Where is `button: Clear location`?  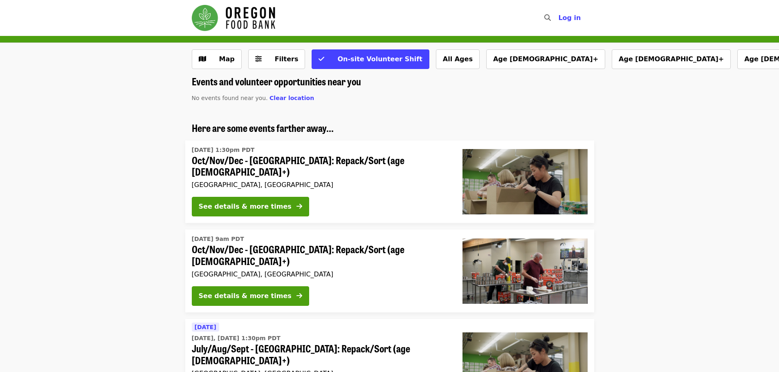 button: Clear location is located at coordinates (292, 98).